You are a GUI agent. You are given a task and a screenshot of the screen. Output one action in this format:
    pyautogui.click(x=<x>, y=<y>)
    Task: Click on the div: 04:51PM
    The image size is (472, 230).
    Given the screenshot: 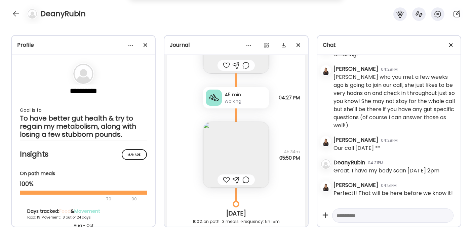 What is the action you would take?
    pyautogui.click(x=388, y=185)
    